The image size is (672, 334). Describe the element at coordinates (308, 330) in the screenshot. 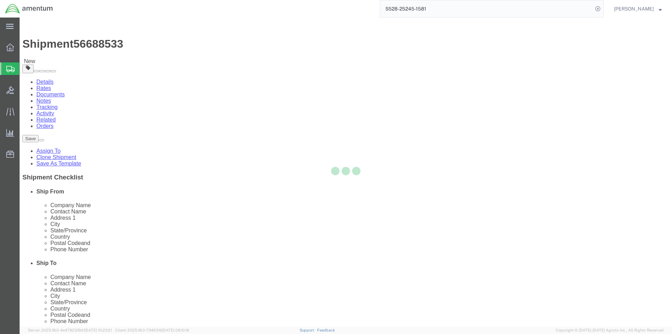

I see `a: Support` at that location.